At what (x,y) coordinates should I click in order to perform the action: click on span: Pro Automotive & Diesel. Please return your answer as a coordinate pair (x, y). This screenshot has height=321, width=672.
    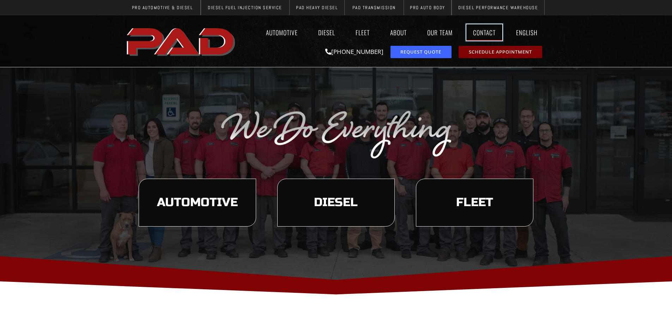
    Looking at the image, I should click on (162, 7).